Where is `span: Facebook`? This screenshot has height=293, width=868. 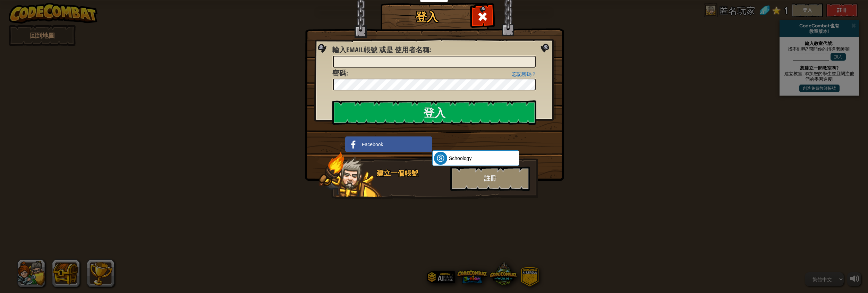
span: Facebook is located at coordinates (372, 145).